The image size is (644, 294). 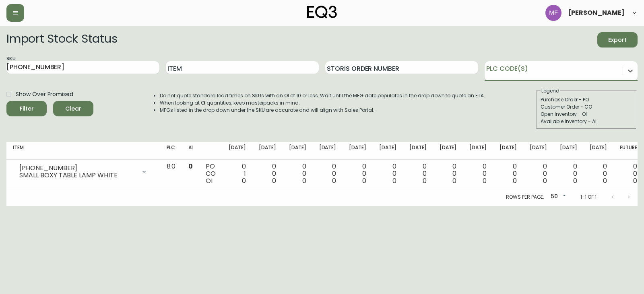 I want to click on div: Available Inventory - AI, so click(x=587, y=121).